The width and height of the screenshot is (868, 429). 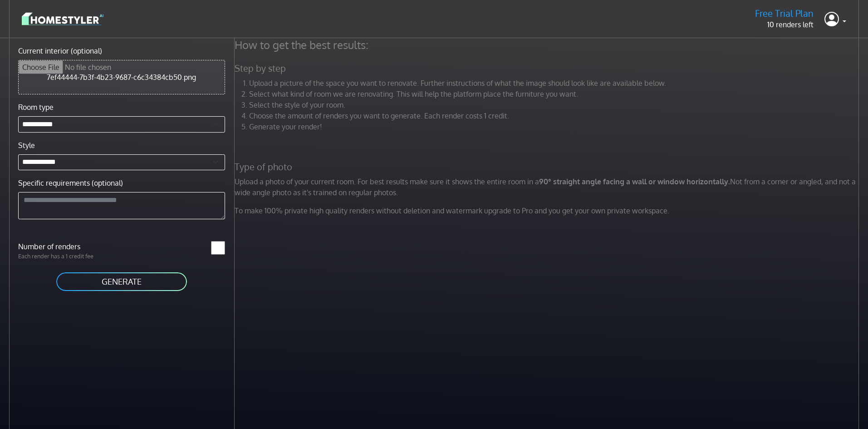 I want to click on li: Choose the amount of renders you want to generate. Each render costs 1 credit., so click(x=555, y=116).